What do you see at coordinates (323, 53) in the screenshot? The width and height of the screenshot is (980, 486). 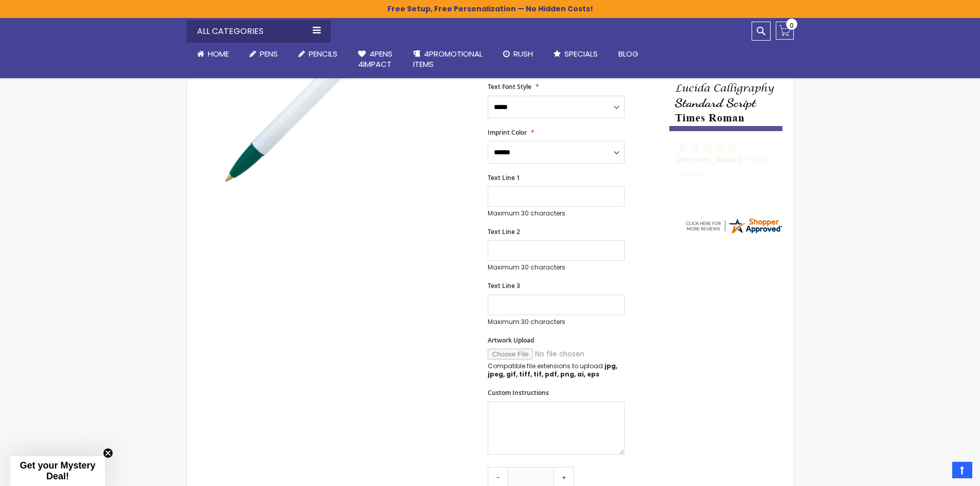 I see `span: Pencils` at bounding box center [323, 53].